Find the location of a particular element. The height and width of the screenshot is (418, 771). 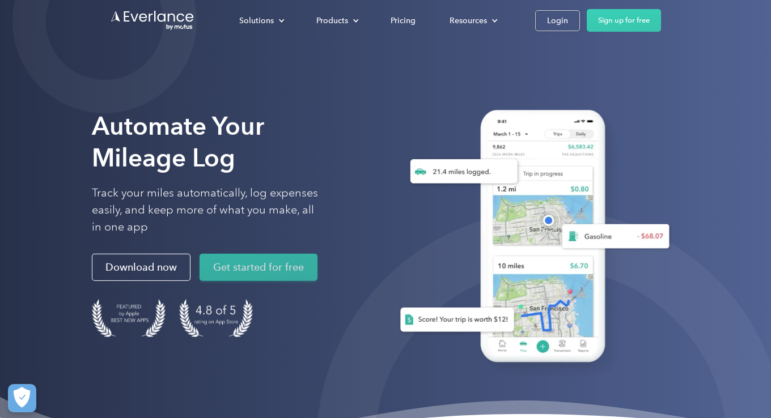

img: Everlance, mileage tracker app, expense tracking app is located at coordinates (530, 239).